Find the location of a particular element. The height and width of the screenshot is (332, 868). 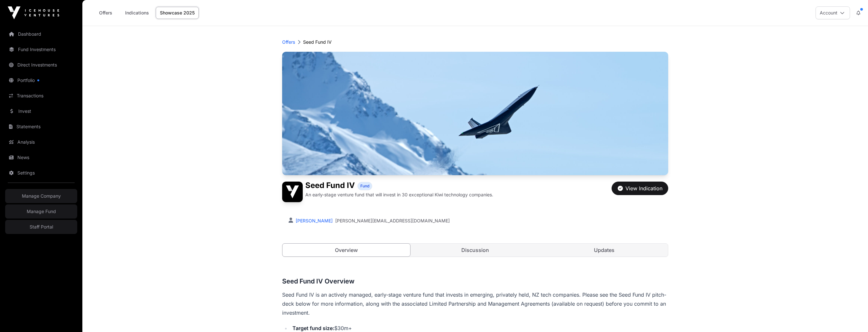

h3: Seed Fund IV Overview is located at coordinates (475, 281).